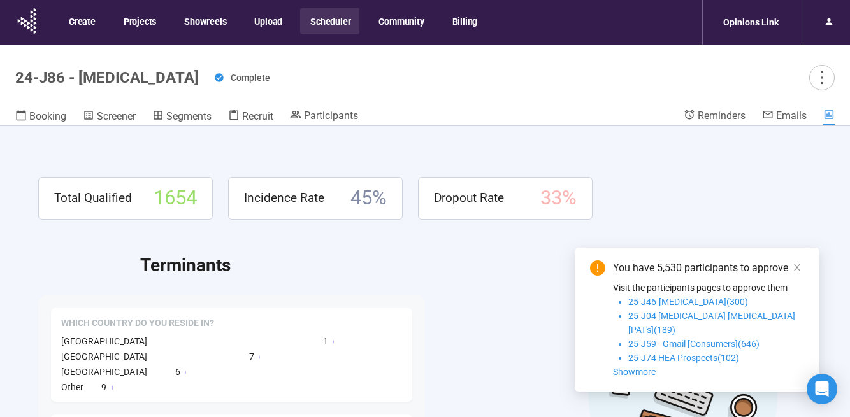  What do you see at coordinates (175, 198) in the screenshot?
I see `span: 1654` at bounding box center [175, 198].